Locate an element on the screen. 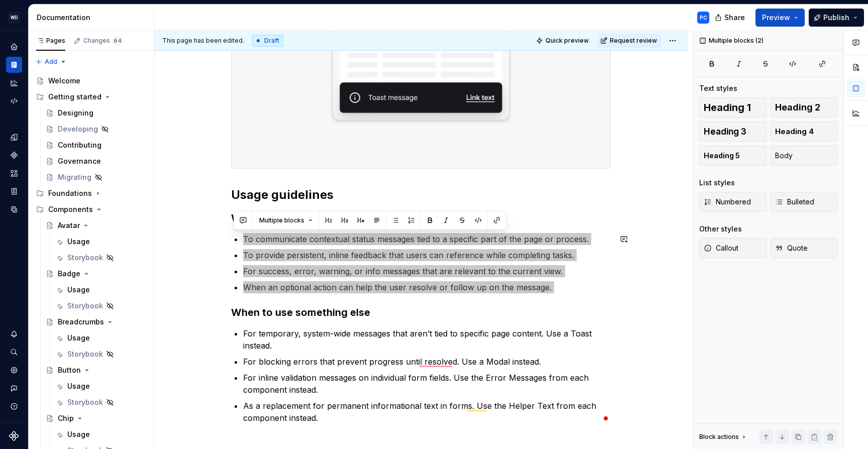  button: Quote is located at coordinates (804, 248).